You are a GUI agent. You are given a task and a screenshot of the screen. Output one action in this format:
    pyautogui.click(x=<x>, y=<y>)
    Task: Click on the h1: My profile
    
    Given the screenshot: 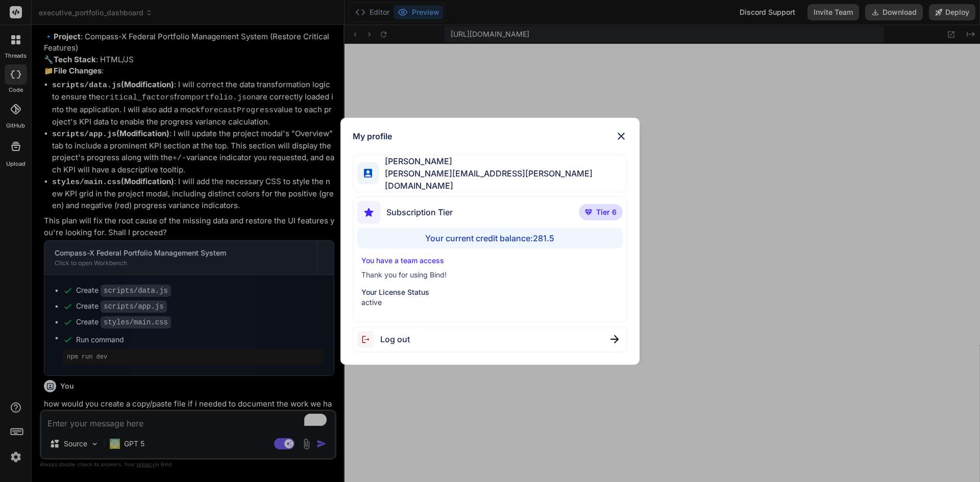 What is the action you would take?
    pyautogui.click(x=372, y=136)
    